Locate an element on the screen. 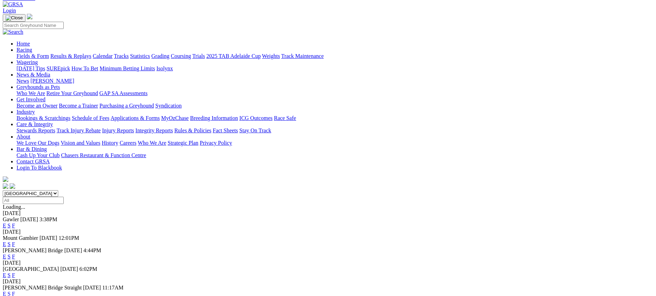 Image resolution: width=656 pixels, height=296 pixels. img: facebook.svg is located at coordinates (6, 186).